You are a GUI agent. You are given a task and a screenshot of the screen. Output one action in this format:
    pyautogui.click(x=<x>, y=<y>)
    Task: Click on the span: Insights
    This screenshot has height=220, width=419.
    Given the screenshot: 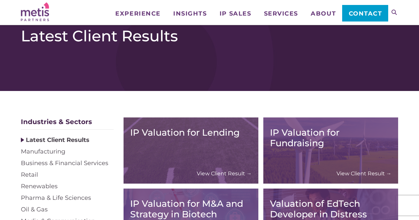 What is the action you would take?
    pyautogui.click(x=190, y=14)
    